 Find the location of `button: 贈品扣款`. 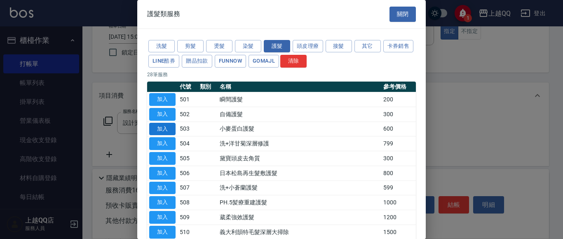

button: 贈品扣款 is located at coordinates (197, 61).